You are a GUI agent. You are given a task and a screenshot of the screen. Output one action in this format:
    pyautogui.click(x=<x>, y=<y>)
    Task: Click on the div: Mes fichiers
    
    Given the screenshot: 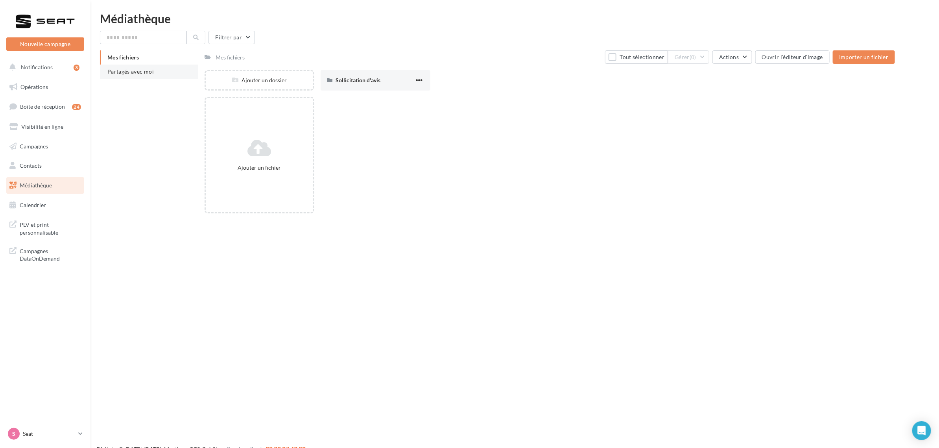 What is the action you would take?
    pyautogui.click(x=230, y=57)
    